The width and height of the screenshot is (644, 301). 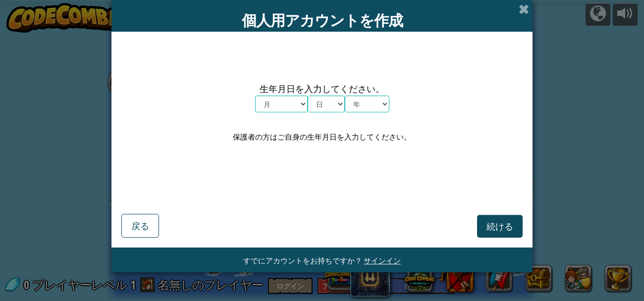 What do you see at coordinates (322, 20) in the screenshot?
I see `span: 個人用アカウントを作成` at bounding box center [322, 20].